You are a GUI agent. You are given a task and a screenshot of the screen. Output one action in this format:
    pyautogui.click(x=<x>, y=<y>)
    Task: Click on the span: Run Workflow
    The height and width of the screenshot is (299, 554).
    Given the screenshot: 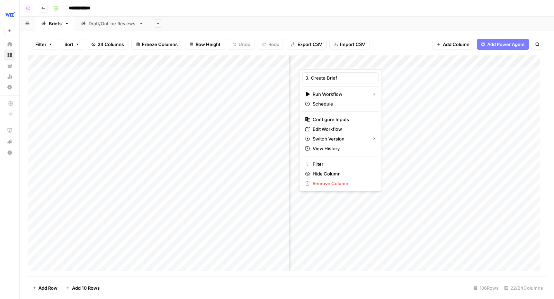 What is the action you would take?
    pyautogui.click(x=339, y=94)
    